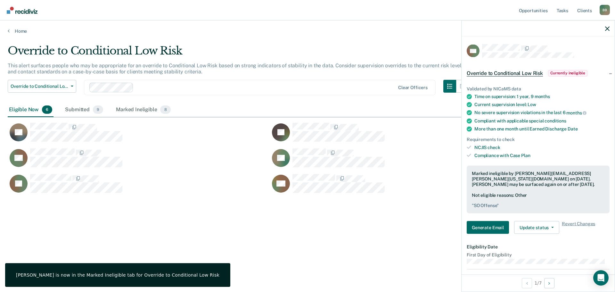  What do you see at coordinates (542, 96) in the screenshot?
I see `div: Time on supervision: 1 year, 9` at bounding box center [542, 96].